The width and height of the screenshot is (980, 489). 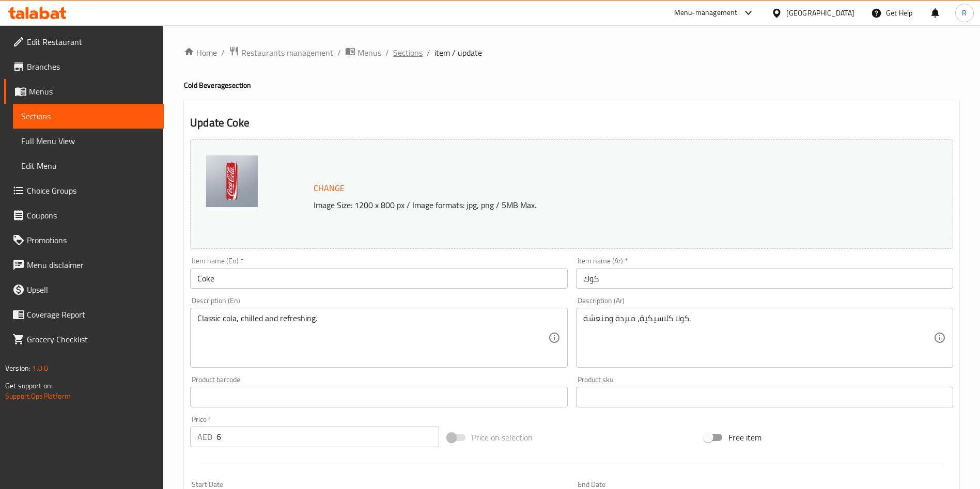 I want to click on span: Upsell, so click(x=91, y=289).